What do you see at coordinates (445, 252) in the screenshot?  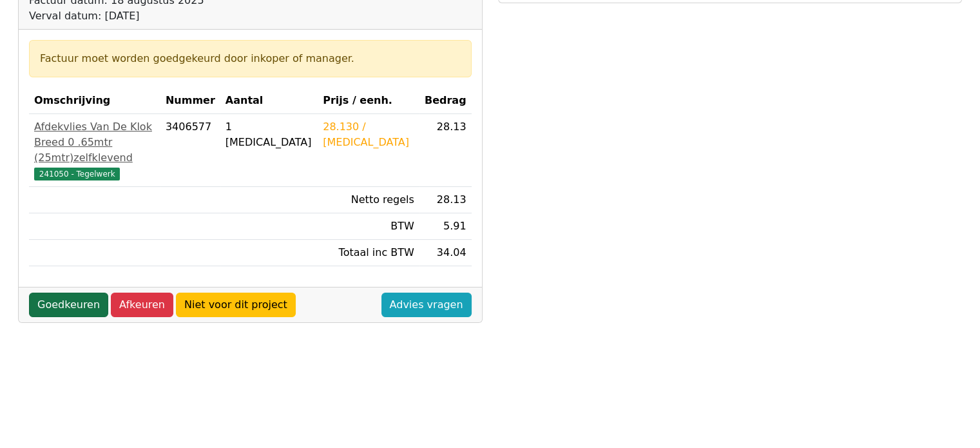 I see `td: 34.04` at bounding box center [445, 252].